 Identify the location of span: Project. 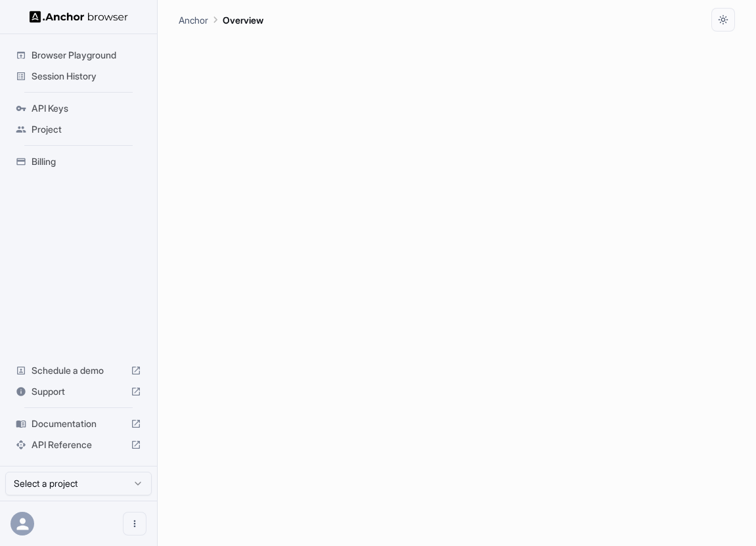
(86, 129).